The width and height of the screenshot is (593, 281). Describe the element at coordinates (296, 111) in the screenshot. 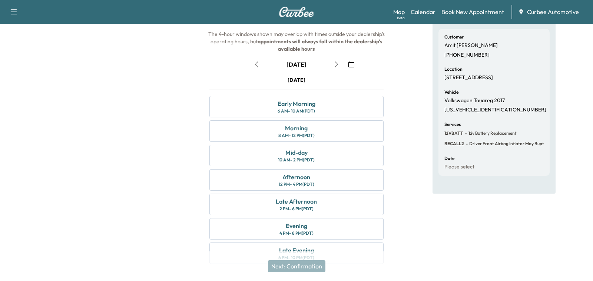

I see `div: 6 AM - 10 AM (PDT)` at that location.